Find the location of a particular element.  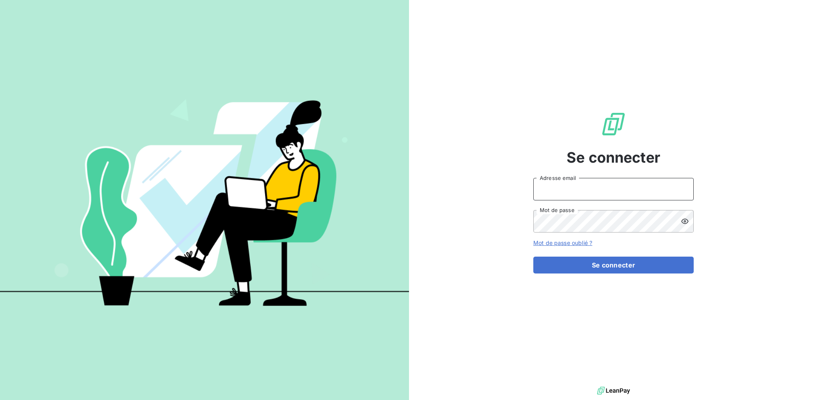

img: Logo LeanPay is located at coordinates (614, 124).